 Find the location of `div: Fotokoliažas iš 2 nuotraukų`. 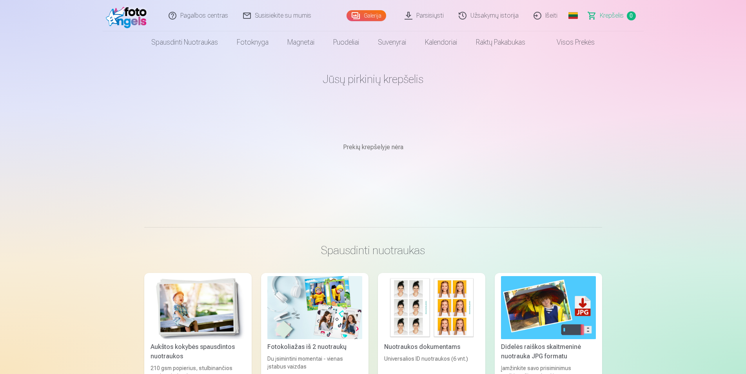

div: Fotokoliažas iš 2 nuotraukų is located at coordinates (315, 347).